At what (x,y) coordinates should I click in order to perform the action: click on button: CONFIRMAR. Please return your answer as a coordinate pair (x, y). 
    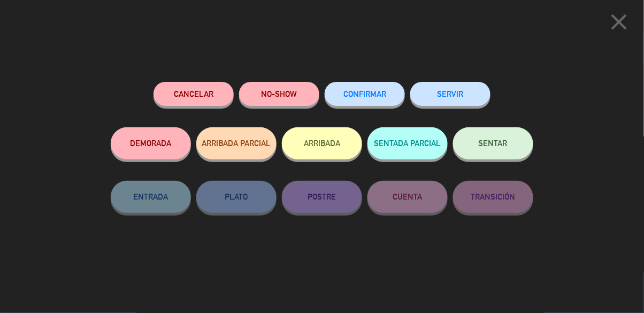
    Looking at the image, I should click on (365, 94).